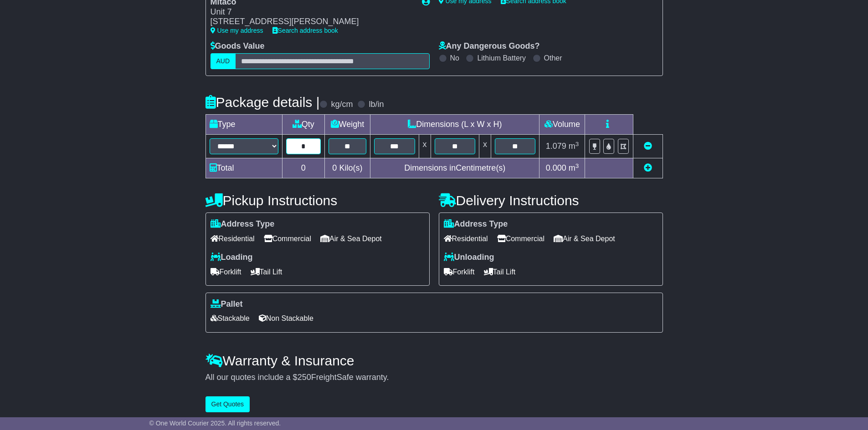  Describe the element at coordinates (376, 105) in the screenshot. I see `label: lb/in` at that location.